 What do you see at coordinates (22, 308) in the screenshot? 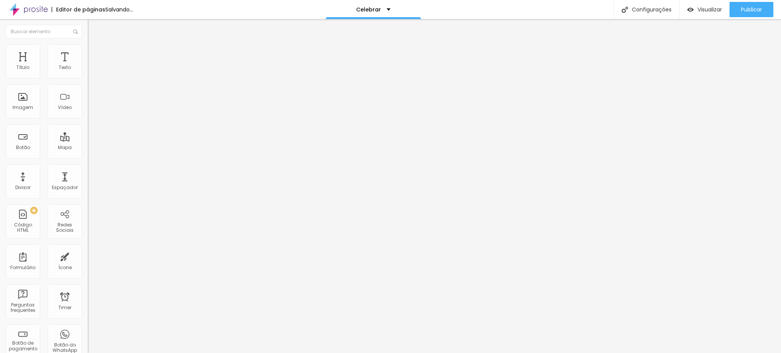
I see `div: Perguntas frequentes` at bounding box center [22, 308].